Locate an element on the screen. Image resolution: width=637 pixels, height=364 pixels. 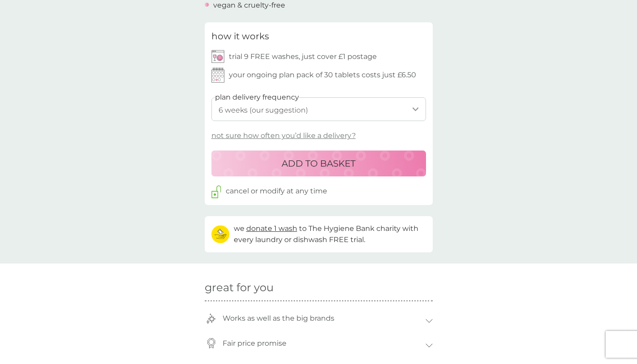
label: plan delivery frequency is located at coordinates (257, 97).